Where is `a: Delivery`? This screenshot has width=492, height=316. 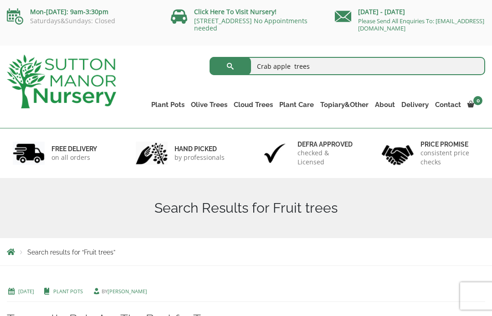 a: Delivery is located at coordinates (415, 105).